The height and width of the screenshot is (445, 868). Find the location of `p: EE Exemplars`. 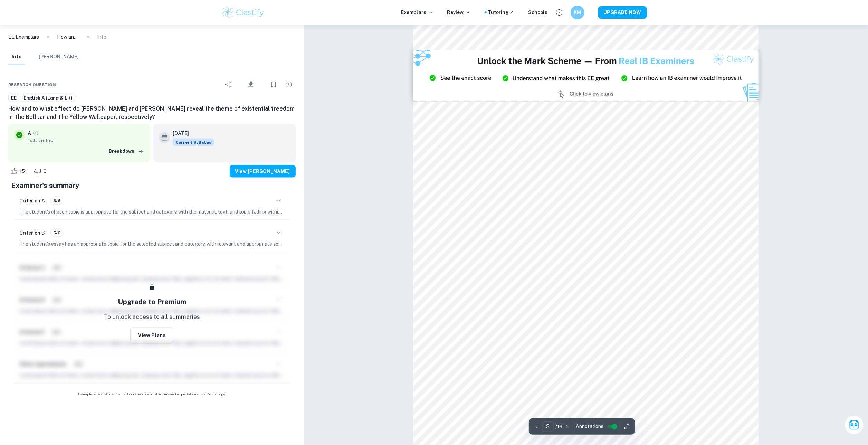

p: EE Exemplars is located at coordinates (23, 37).